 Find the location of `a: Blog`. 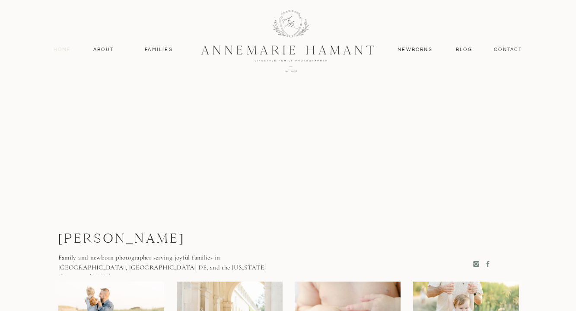

a: Blog is located at coordinates (464, 50).